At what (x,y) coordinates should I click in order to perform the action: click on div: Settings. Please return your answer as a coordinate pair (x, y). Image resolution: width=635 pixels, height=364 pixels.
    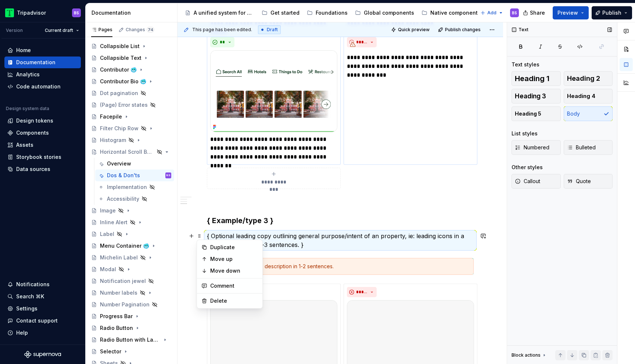
    Looking at the image, I should click on (27, 308).